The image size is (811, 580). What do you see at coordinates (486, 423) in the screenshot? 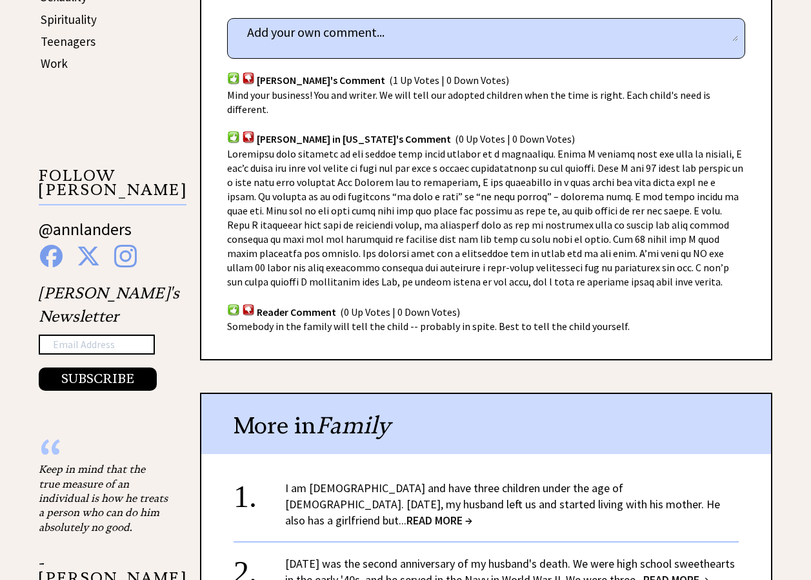
I see `div: More in` at bounding box center [486, 423].